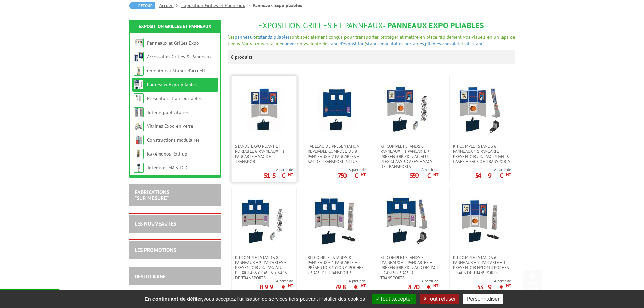 Image resolution: width=644 pixels, height=308 pixels. I want to click on span: Kit complet stands 8 panneaux + 2 pancartes + présentoir zig-zag alu-plexiglass 6 cases + sacs de..., so click(264, 267).